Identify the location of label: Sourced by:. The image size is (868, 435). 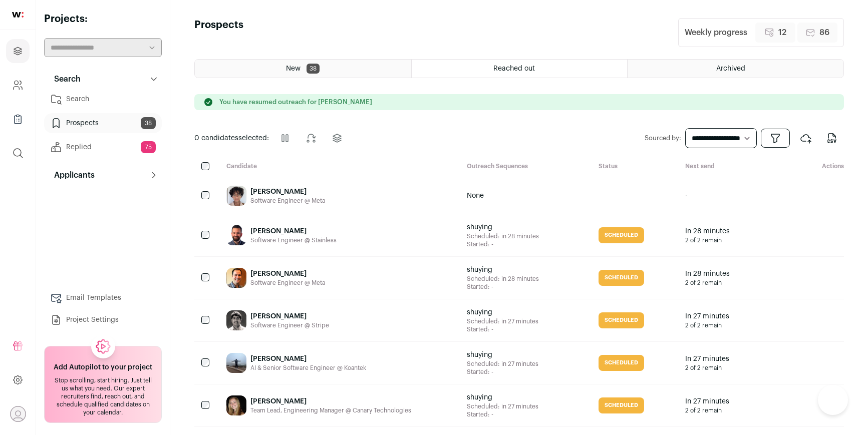
(662, 138).